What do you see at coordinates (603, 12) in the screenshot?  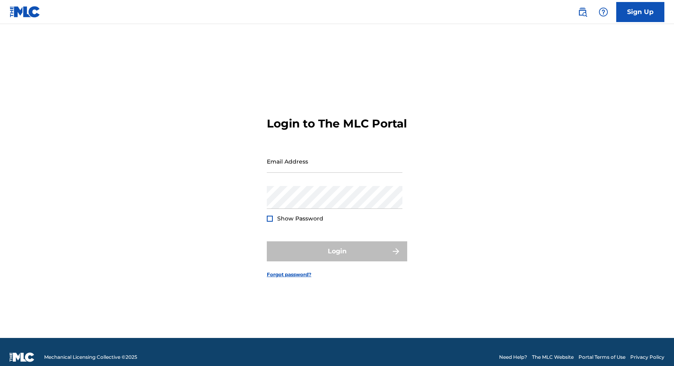 I see `div: Help` at bounding box center [603, 12].